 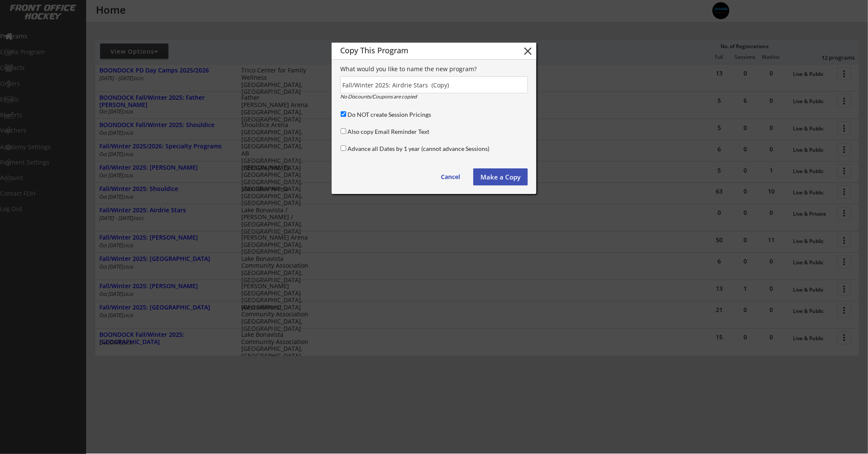 I want to click on div: What would you like to name the new program?, so click(x=434, y=69).